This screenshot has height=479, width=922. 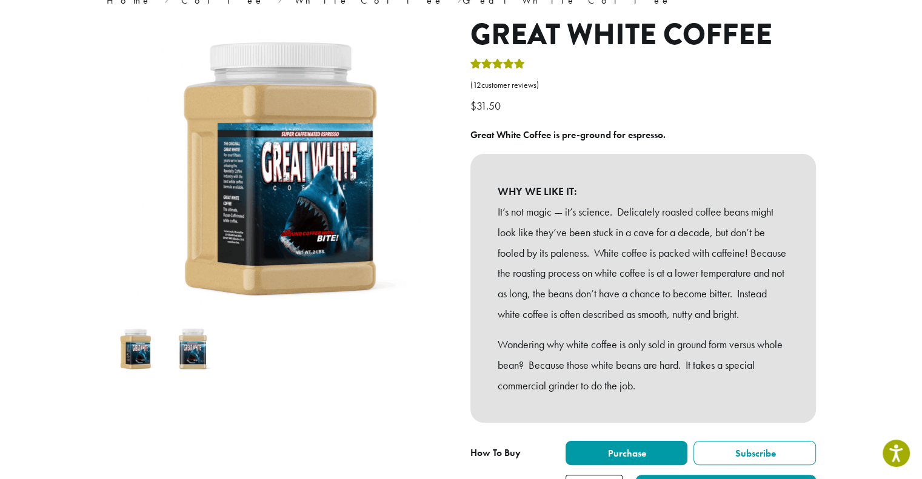 I want to click on b: WHY WE LIKE IT:, so click(x=643, y=191).